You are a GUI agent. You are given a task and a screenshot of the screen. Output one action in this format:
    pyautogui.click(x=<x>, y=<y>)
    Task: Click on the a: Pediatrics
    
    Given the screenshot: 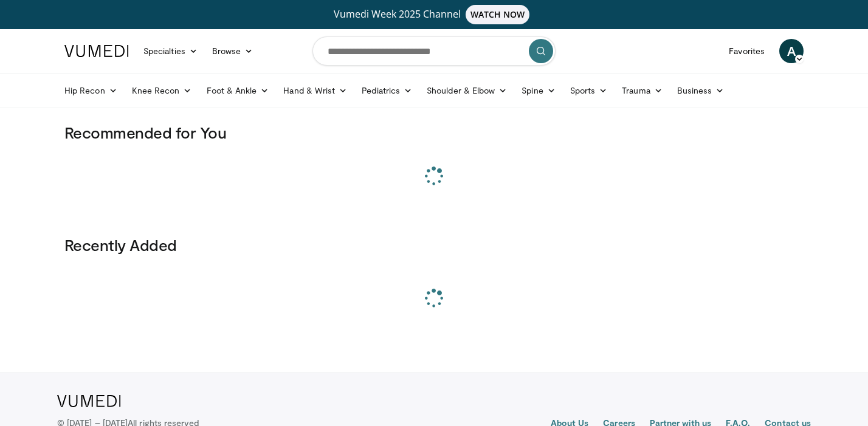 What is the action you would take?
    pyautogui.click(x=386, y=91)
    